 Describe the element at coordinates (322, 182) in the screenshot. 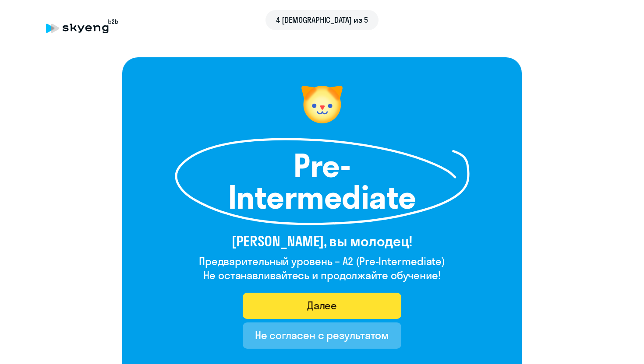

I see `h1: Pre-Intermediate` at that location.